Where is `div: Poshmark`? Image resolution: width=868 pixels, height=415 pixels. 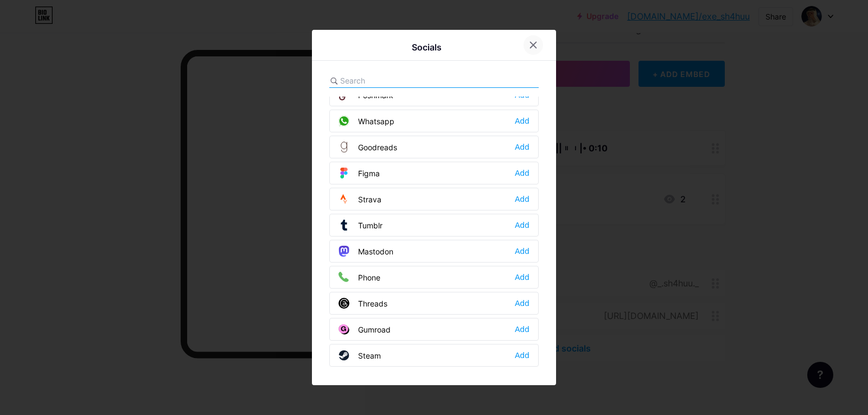
div: Poshmark is located at coordinates (365, 95).